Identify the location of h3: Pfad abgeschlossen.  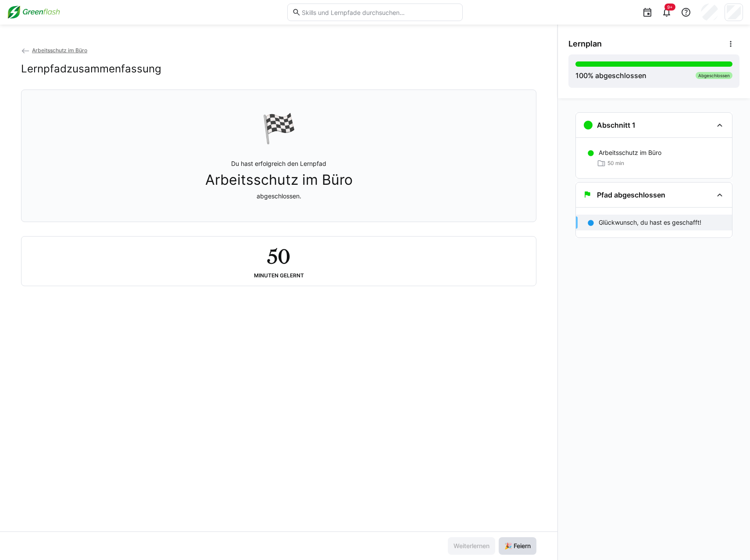
(631, 195).